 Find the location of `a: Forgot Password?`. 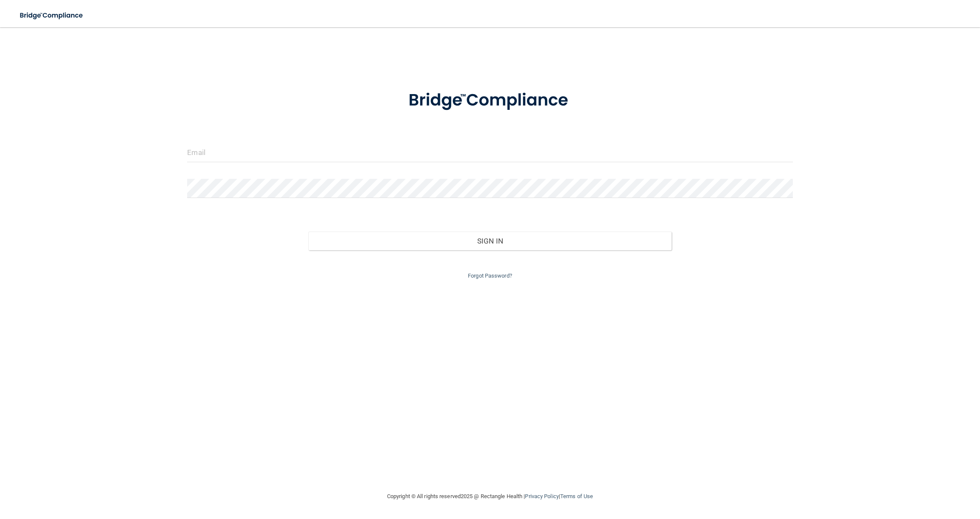

a: Forgot Password? is located at coordinates (490, 275).